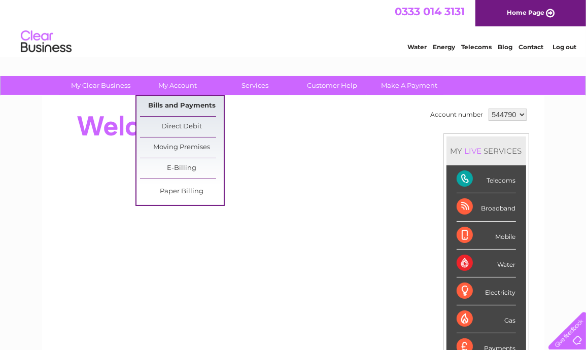 This screenshot has width=586, height=350. Describe the element at coordinates (332, 85) in the screenshot. I see `a: Customer Help` at that location.